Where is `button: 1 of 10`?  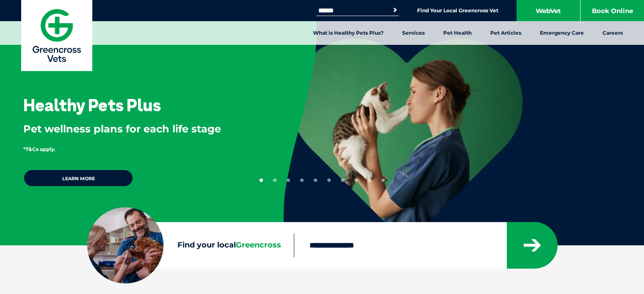 button: 1 of 10 is located at coordinates (261, 180).